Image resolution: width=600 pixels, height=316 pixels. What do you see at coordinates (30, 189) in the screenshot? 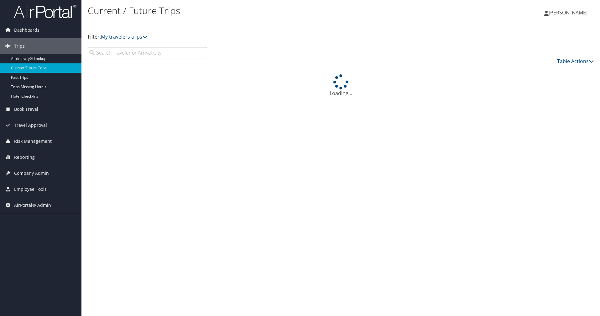
I see `span: Employee Tools` at bounding box center [30, 189].